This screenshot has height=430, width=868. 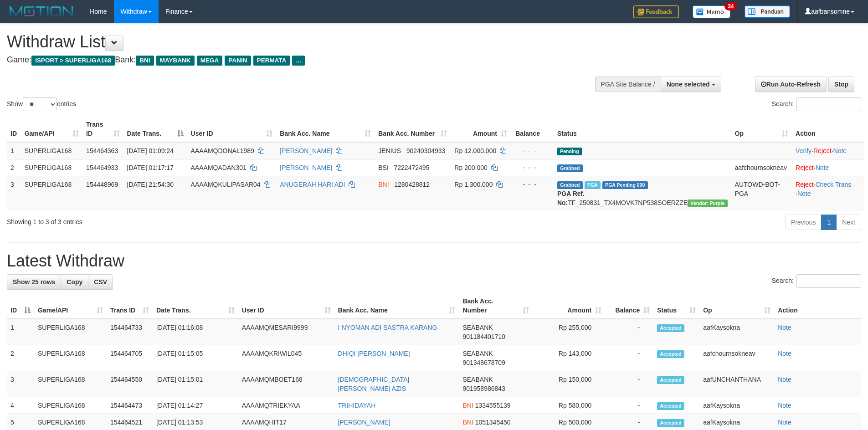 I want to click on th: Date Trans.: activate to sort column descending, so click(x=156, y=129).